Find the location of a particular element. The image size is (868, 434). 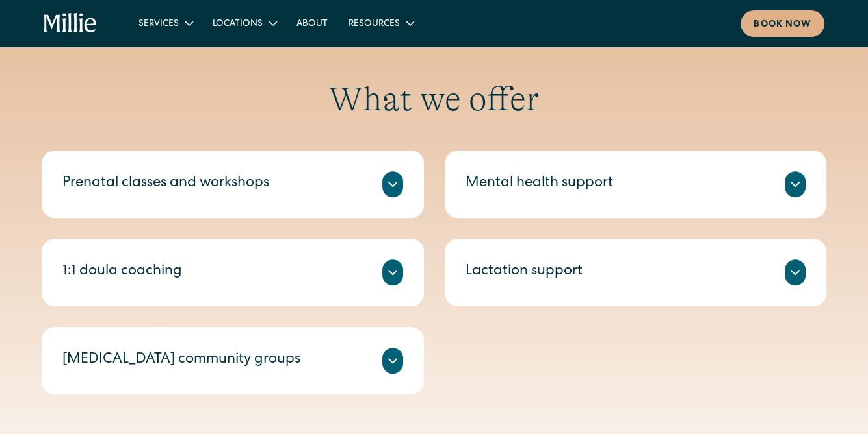

div: 1:1 doula coaching is located at coordinates (122, 272).